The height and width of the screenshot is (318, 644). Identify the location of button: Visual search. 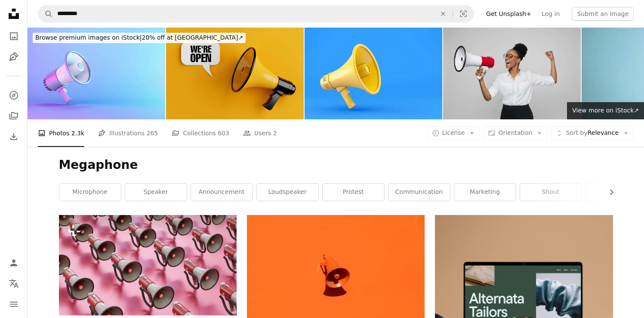
(463, 14).